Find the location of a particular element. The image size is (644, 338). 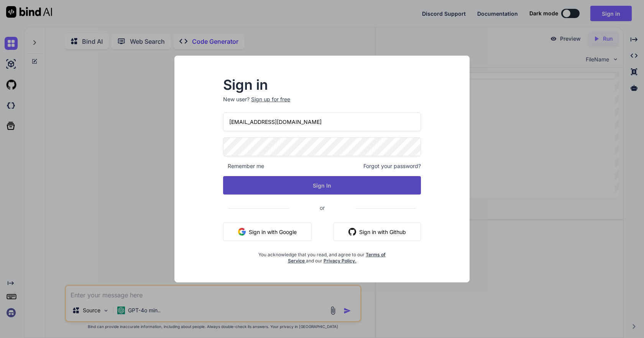

a: Terms of Service is located at coordinates (337, 258).